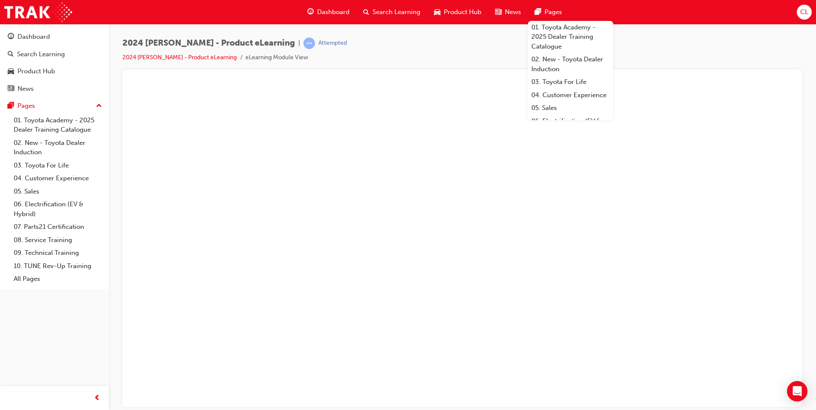 Image resolution: width=816 pixels, height=410 pixels. What do you see at coordinates (41, 54) in the screenshot?
I see `div: Search Learning` at bounding box center [41, 54].